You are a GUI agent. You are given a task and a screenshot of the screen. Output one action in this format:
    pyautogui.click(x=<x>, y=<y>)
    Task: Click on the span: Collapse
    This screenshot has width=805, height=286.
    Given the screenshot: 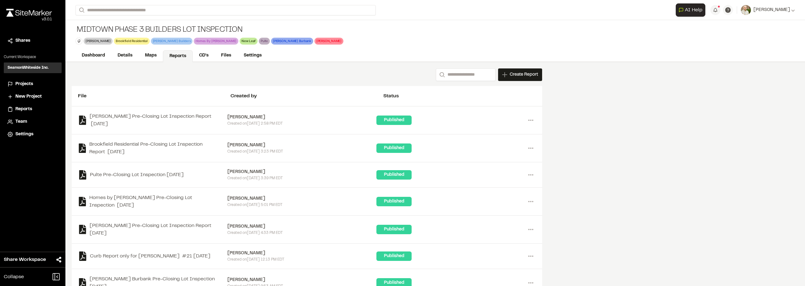 What is the action you would take?
    pyautogui.click(x=14, y=277)
    